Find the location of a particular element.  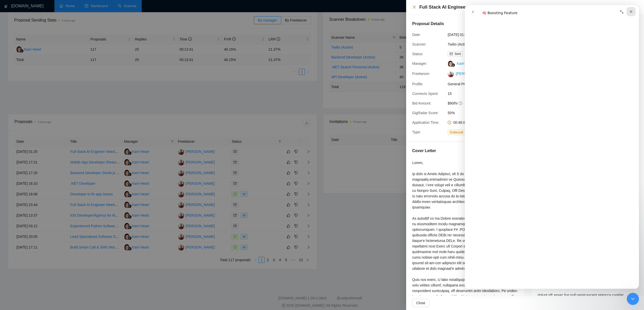

span: 15 is located at coordinates (485, 94).